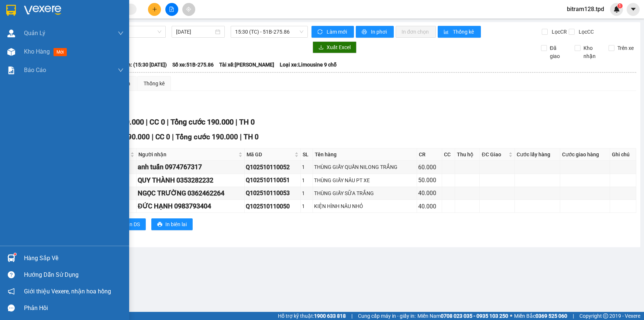  What do you see at coordinates (308, 64) in the screenshot?
I see `span: Loại xe: Limousine 9 chỗ` at bounding box center [308, 64].